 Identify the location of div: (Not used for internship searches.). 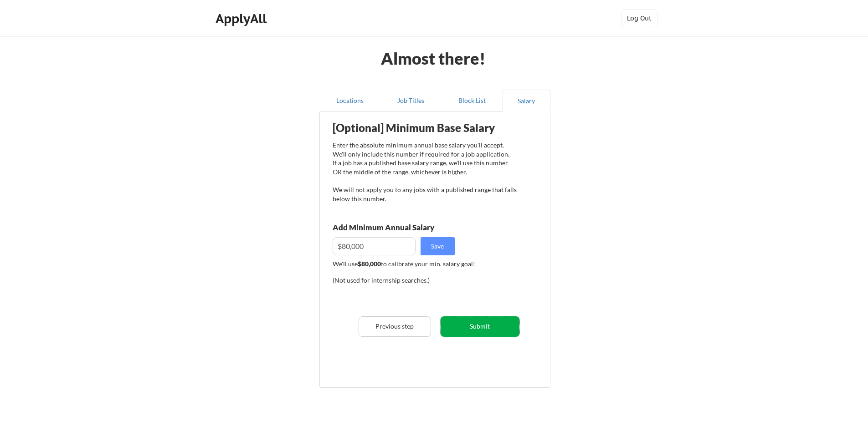
(394, 280).